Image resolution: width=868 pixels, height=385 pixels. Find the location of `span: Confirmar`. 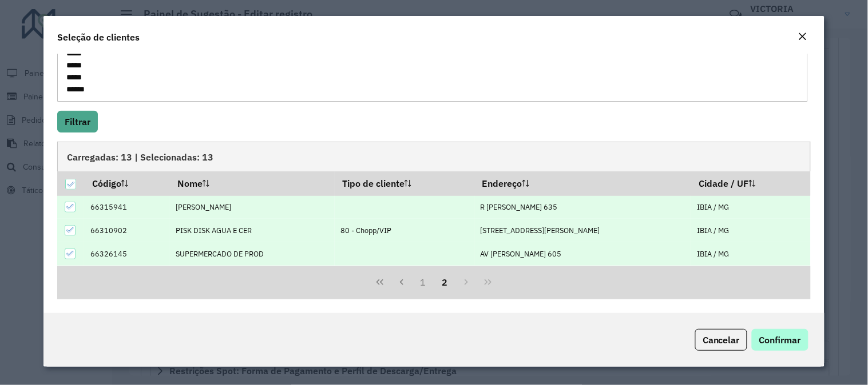

span: Confirmar is located at coordinates (780, 340).